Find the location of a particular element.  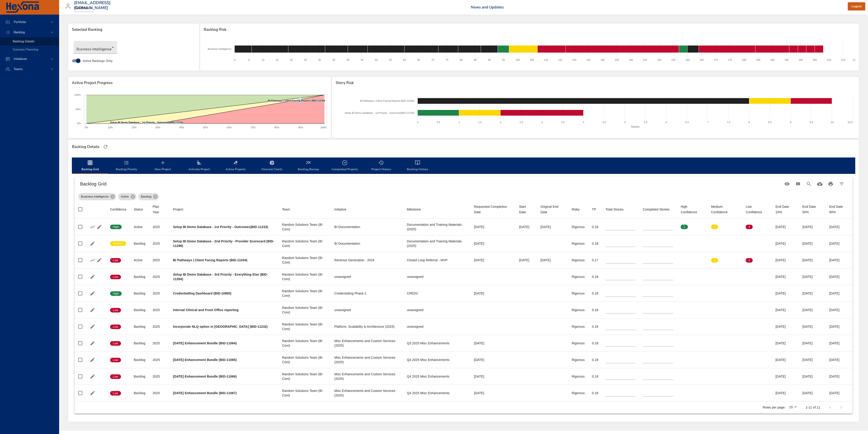

span: Requested Completion Date is located at coordinates (493, 209).